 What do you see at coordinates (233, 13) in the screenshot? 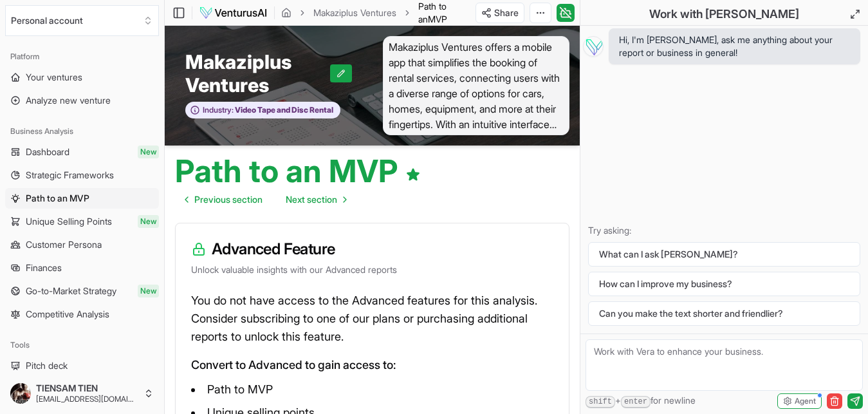
I see `img: logo` at bounding box center [233, 13].